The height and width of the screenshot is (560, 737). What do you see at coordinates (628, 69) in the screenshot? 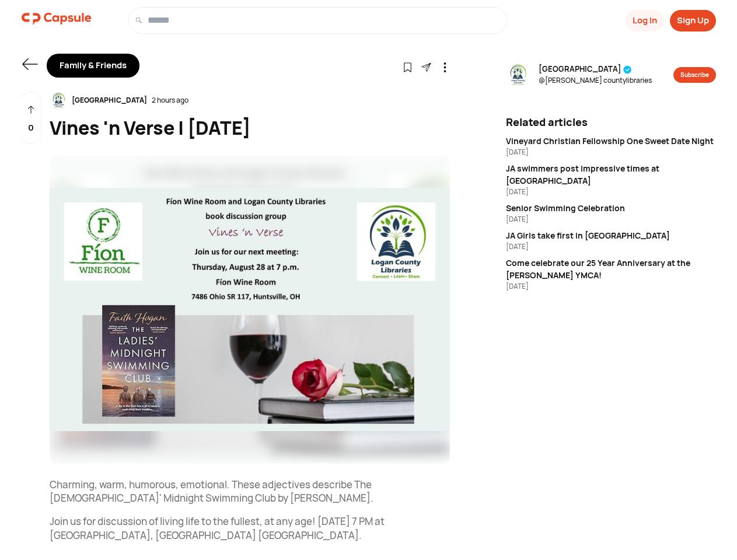
I see `img: tick` at bounding box center [628, 69].